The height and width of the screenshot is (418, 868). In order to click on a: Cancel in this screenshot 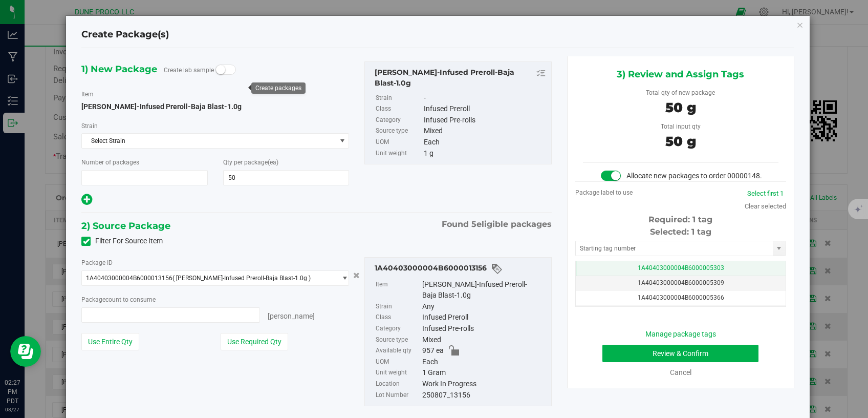, I will do `click(680, 373)`.